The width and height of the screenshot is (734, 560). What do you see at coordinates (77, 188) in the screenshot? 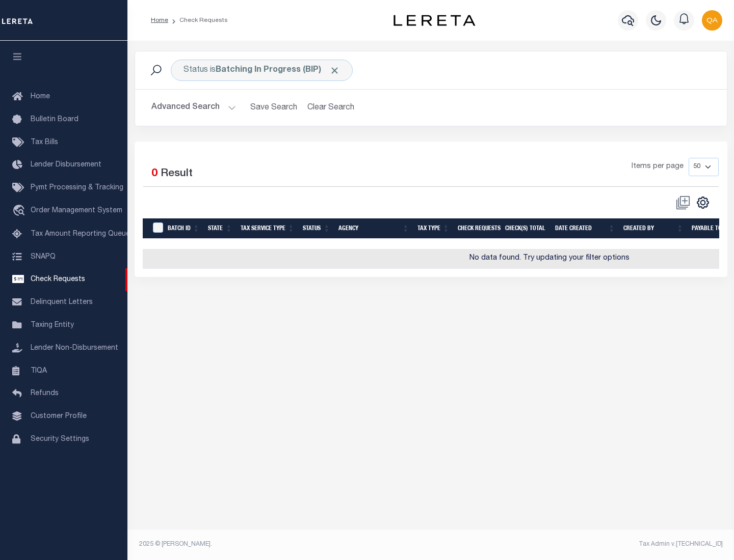
I see `span: Pymt Processing & Tracking` at bounding box center [77, 188].